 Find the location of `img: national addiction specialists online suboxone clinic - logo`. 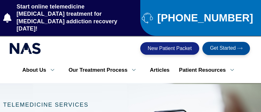

img: national addiction specialists online suboxone clinic - logo is located at coordinates (25, 48).